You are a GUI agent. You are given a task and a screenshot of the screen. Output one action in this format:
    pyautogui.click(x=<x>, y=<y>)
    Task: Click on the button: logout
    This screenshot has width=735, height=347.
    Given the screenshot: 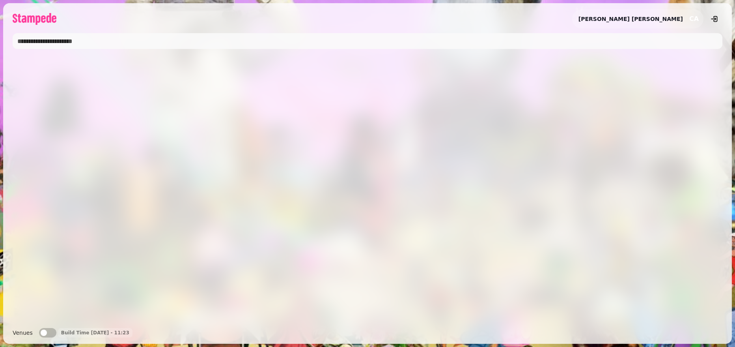 What is the action you would take?
    pyautogui.click(x=714, y=19)
    